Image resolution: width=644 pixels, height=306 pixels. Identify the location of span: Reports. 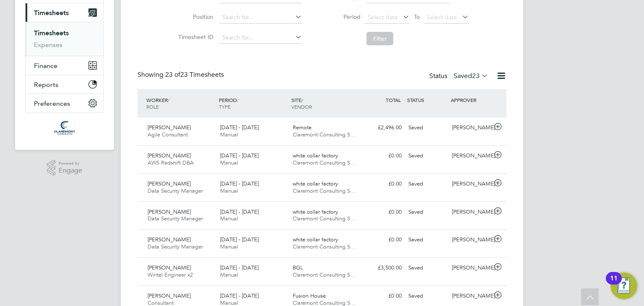
(46, 85).